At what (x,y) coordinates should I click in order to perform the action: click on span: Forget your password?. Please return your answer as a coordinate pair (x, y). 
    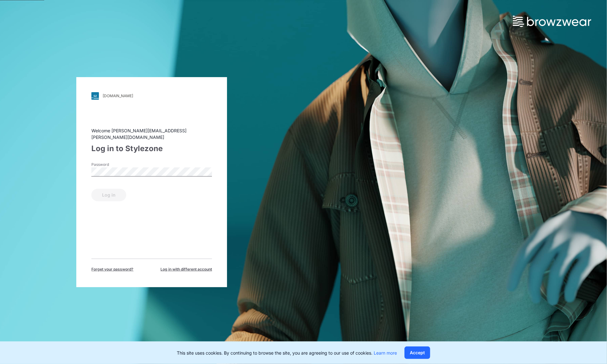
    Looking at the image, I should click on (112, 269).